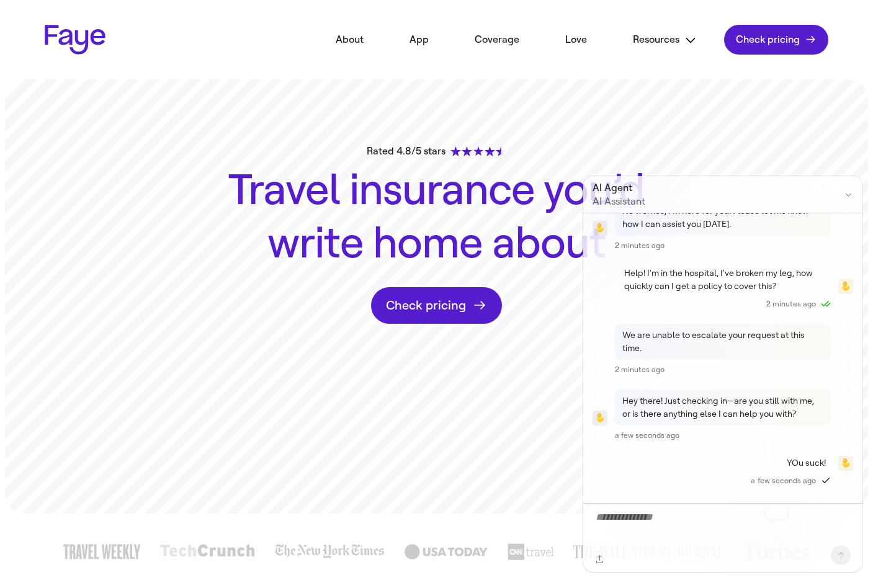  What do you see at coordinates (725, 280) in the screenshot?
I see `p: Help! I'm in the hospital, I've broken my leg, how quickly can I get a policy to cover this?` at bounding box center [725, 280].